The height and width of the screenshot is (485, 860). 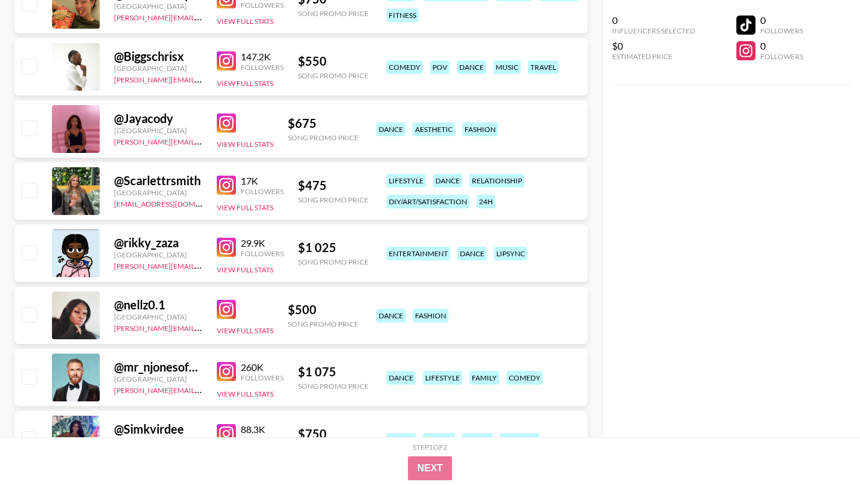 What do you see at coordinates (333, 185) in the screenshot?
I see `div: $ 475` at bounding box center [333, 185].